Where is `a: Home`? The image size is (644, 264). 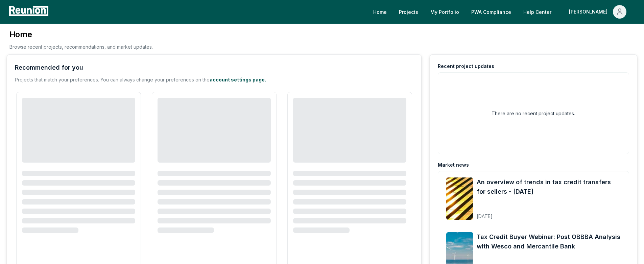
a: Home is located at coordinates (380, 12).